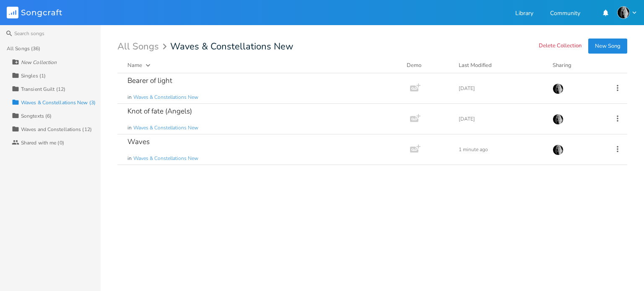 Image resolution: width=644 pixels, height=291 pixels. I want to click on div: Demo, so click(428, 65).